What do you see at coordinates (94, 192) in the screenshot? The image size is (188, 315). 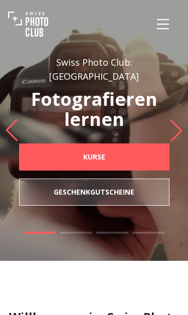 I see `b: Geschenkgutscheine` at bounding box center [94, 192].